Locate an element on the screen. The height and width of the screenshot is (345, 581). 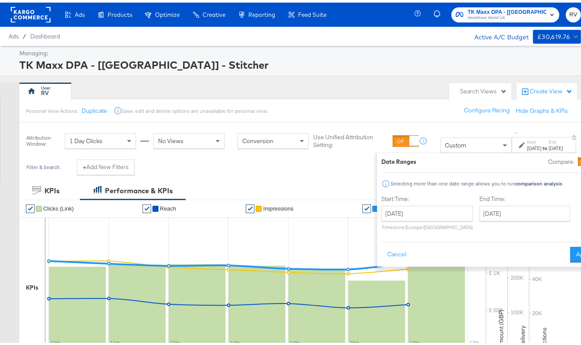
span: RV is located at coordinates (574, 12).